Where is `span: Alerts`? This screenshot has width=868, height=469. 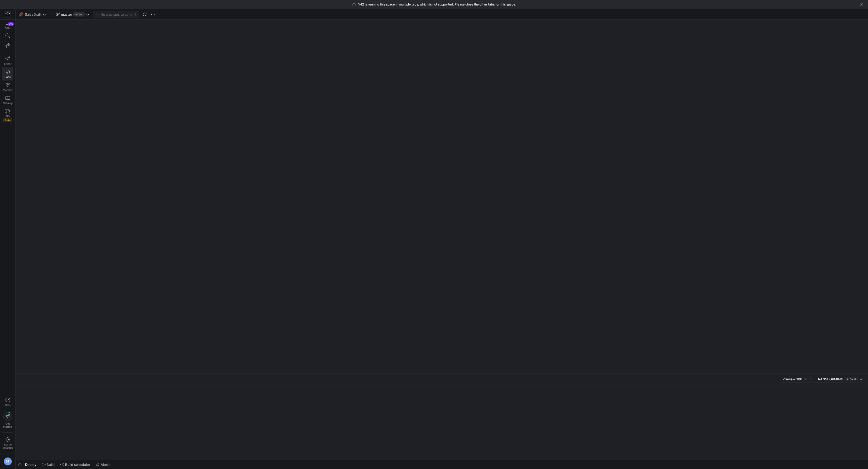
span: Alerts is located at coordinates (106, 464).